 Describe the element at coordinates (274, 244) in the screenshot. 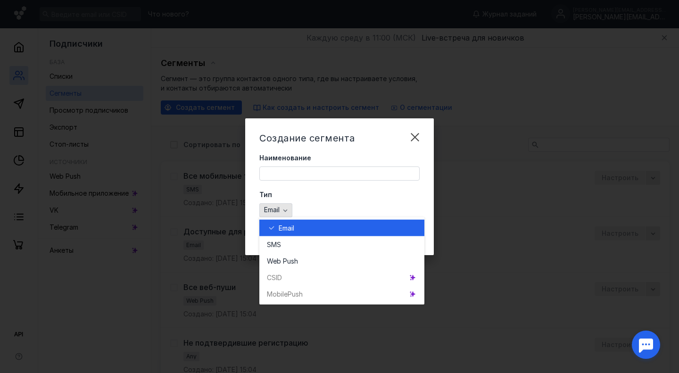

I see `span: SMS` at that location.